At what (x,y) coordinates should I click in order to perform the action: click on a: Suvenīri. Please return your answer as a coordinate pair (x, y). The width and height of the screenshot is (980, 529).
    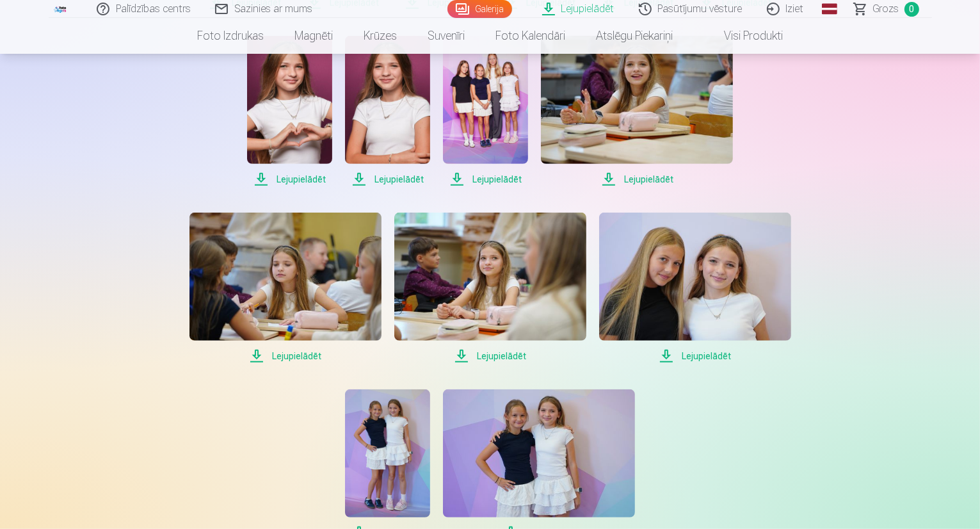
    Looking at the image, I should click on (446, 36).